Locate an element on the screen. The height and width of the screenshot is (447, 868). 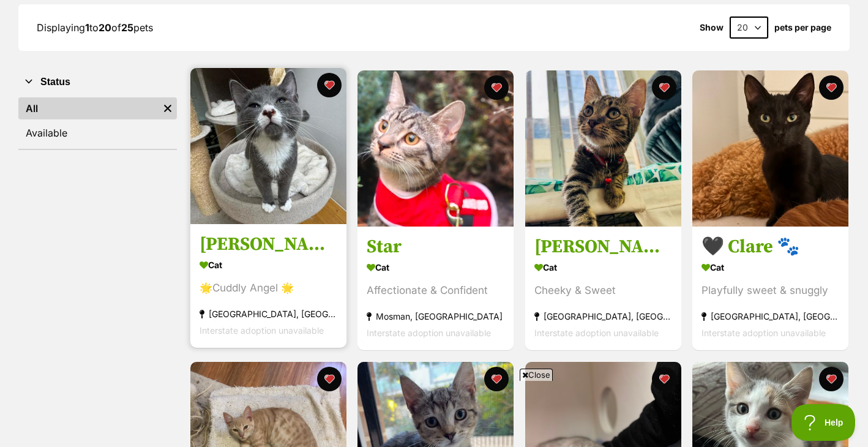
label: pets per page is located at coordinates (803, 28).